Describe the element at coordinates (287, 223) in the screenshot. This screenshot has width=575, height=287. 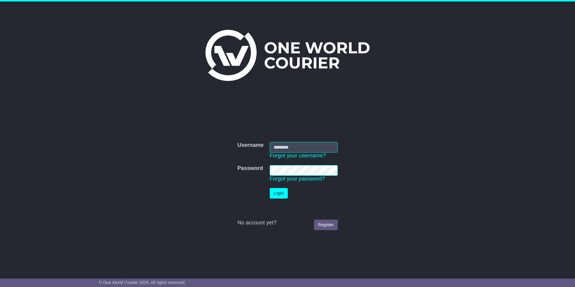
I see `div: No account yet?` at that location.